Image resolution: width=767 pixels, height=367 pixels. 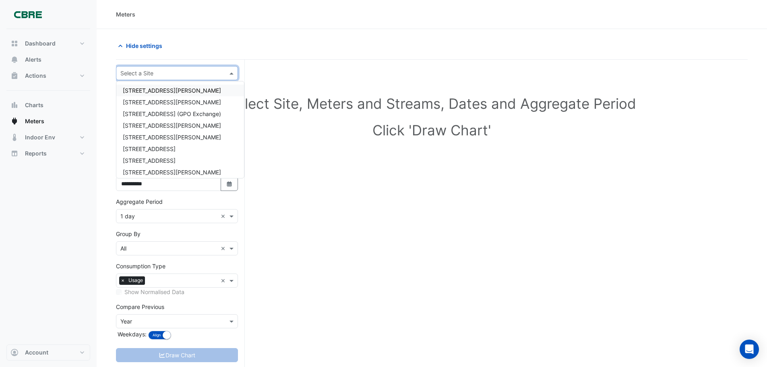 I want to click on button: Account, so click(x=48, y=352).